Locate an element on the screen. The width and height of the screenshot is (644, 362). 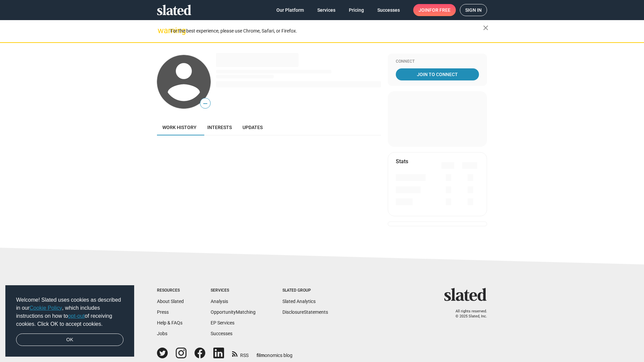
span: Join To Connect is located at coordinates (437, 75).